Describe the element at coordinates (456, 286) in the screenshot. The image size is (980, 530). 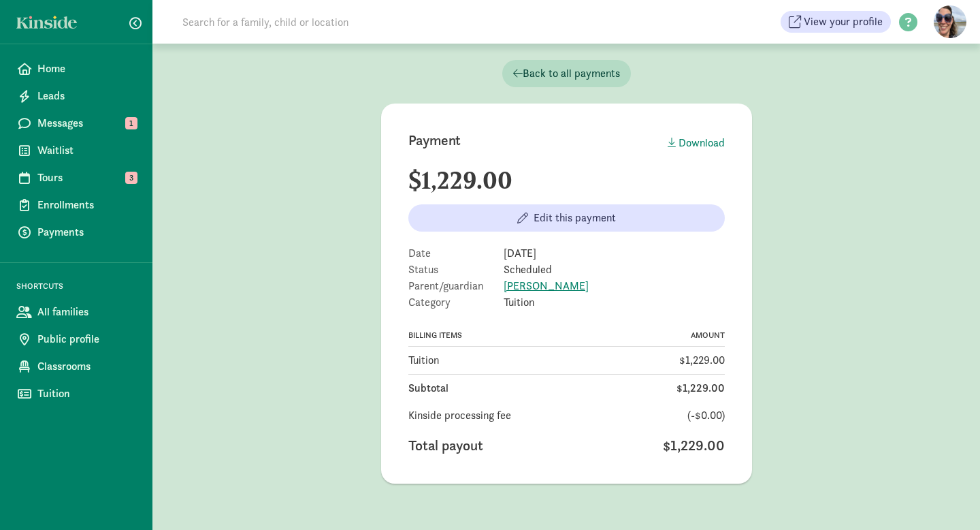
I see `span: Parent/guardian` at that location.